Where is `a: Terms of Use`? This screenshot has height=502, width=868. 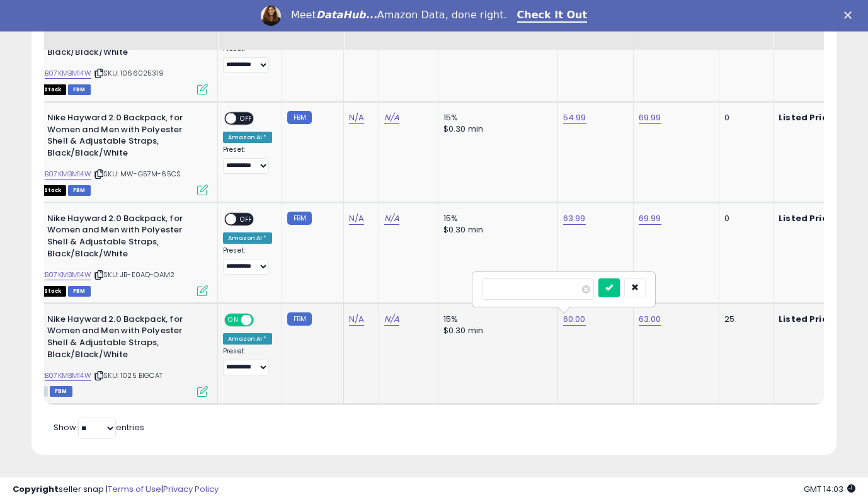 a: Terms of Use is located at coordinates (134, 489).